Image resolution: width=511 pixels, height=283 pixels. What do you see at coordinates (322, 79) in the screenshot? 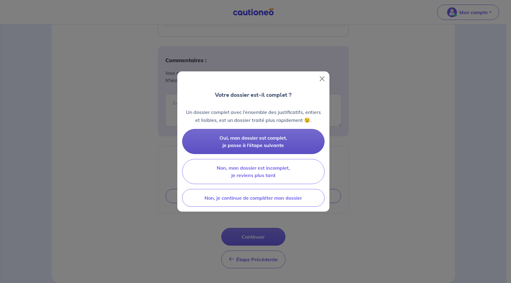
I see `button: Close` at bounding box center [322, 79].